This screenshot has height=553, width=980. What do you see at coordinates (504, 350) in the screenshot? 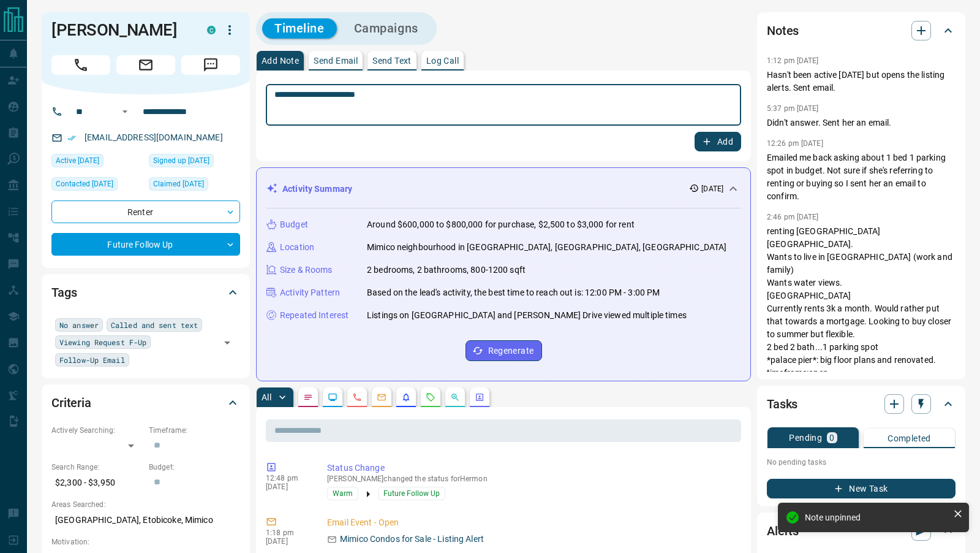
I see `button: Regenerate` at bounding box center [504, 350].